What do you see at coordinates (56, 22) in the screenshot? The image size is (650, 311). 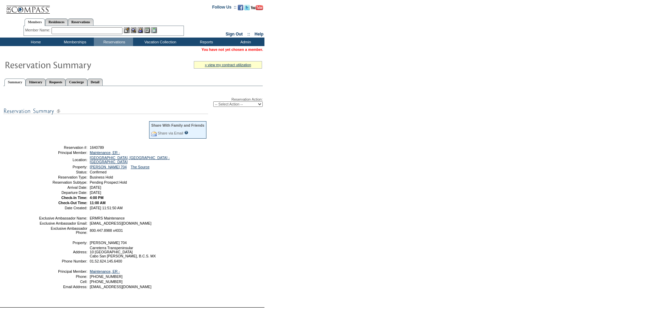 I see `a: Residences` at bounding box center [56, 22].